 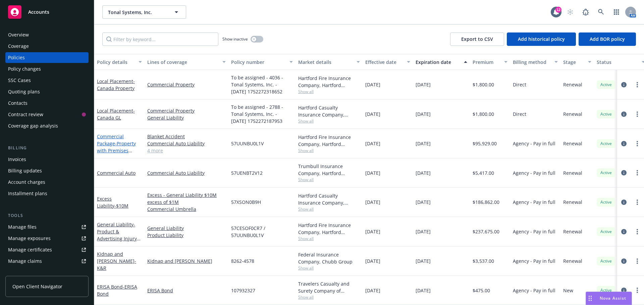 What do you see at coordinates (329, 62) in the screenshot?
I see `button: Market details` at bounding box center [329, 62].